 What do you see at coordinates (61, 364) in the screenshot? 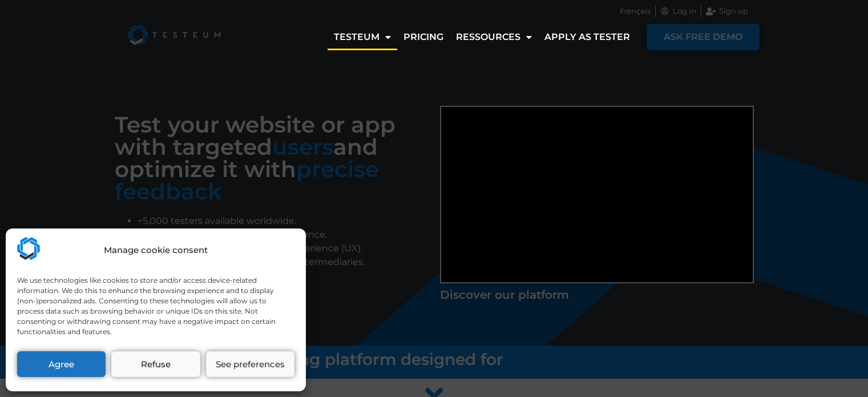
I see `button: Agree` at bounding box center [61, 364].